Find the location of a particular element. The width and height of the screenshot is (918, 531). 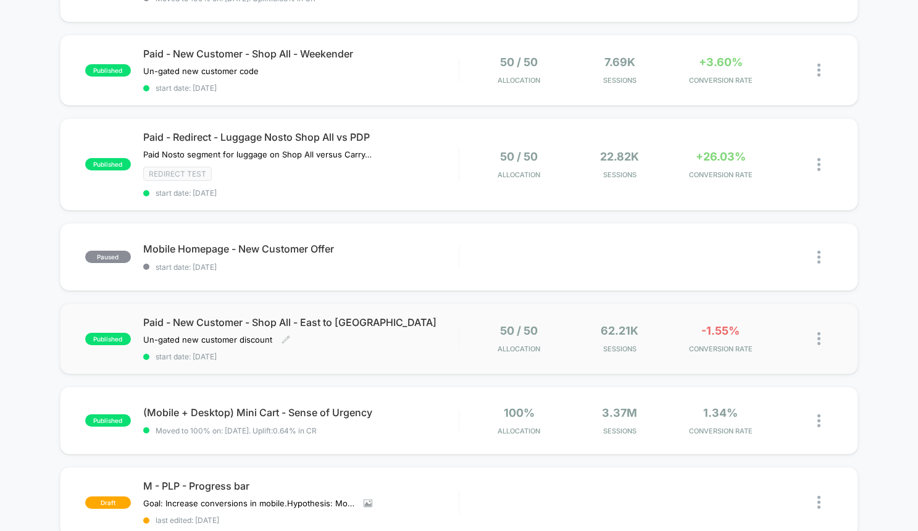

span: 3.37M is located at coordinates (619, 413).